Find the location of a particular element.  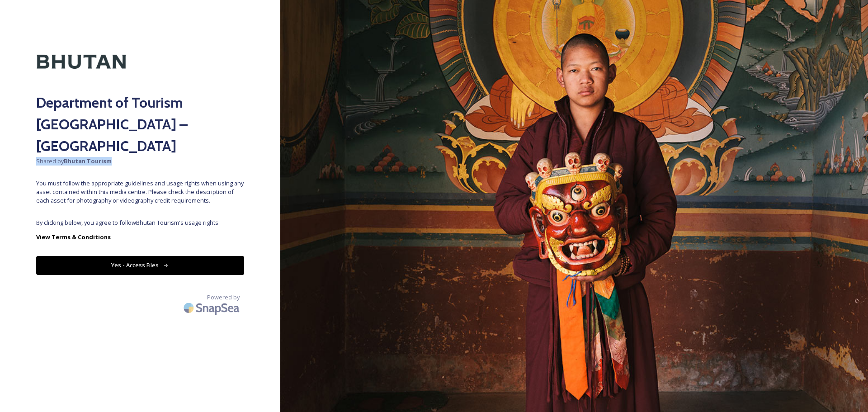

button: Yes - Access Files is located at coordinates (140, 265).